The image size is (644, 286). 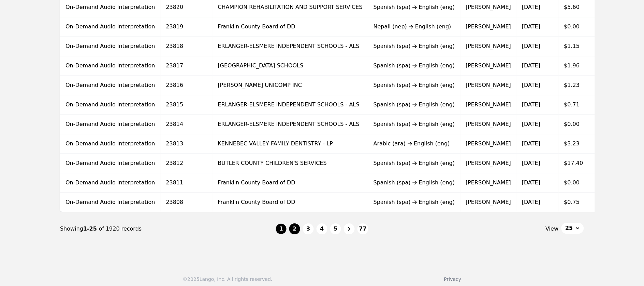 What do you see at coordinates (573, 228) in the screenshot?
I see `button: 25` at bounding box center [573, 228].